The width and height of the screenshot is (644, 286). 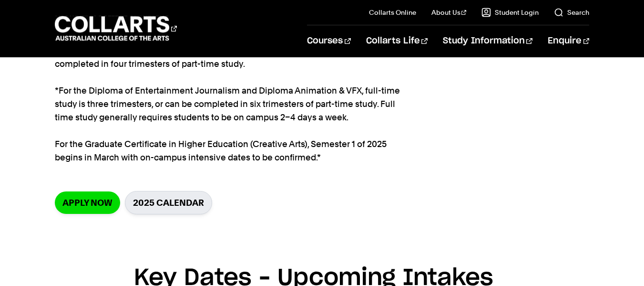 What do you see at coordinates (392, 13) in the screenshot?
I see `a: Collarts Online` at bounding box center [392, 13].